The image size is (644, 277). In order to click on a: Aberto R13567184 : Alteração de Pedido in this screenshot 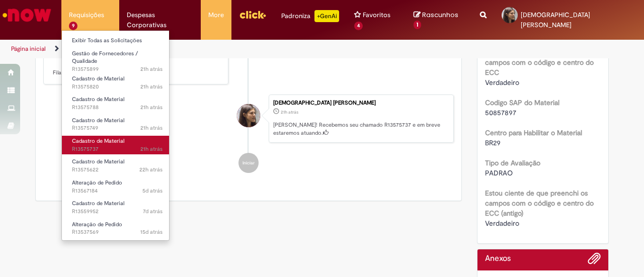, I will do `click(117, 187)`.